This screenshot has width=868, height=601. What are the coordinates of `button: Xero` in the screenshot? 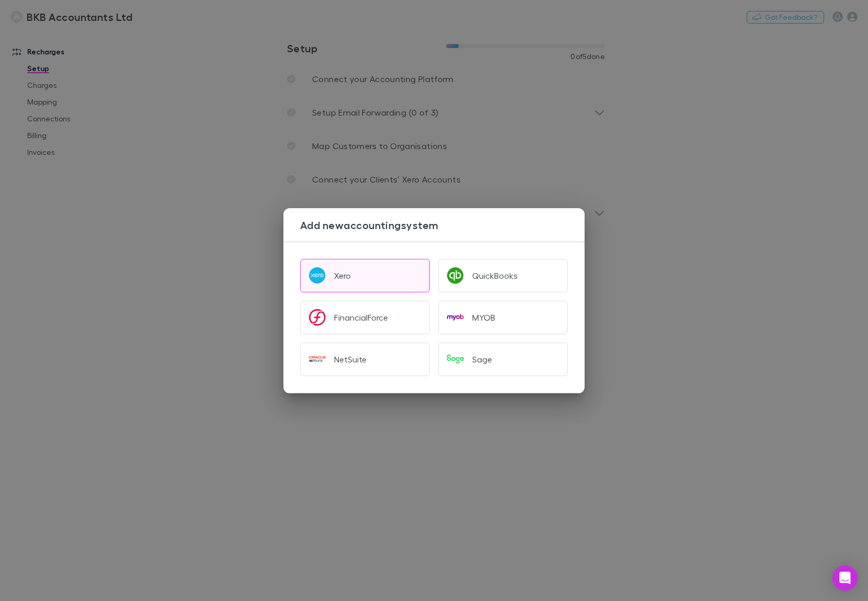 It's located at (365, 276).